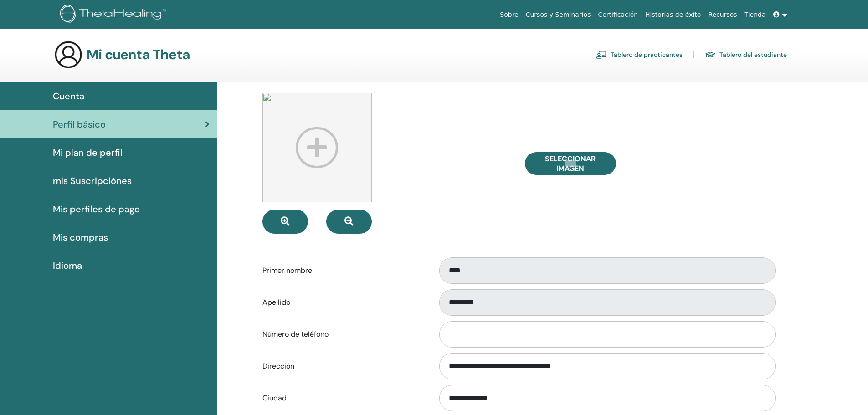 The image size is (868, 415). Describe the element at coordinates (92, 181) in the screenshot. I see `span: mis Suscripciónes` at that location.